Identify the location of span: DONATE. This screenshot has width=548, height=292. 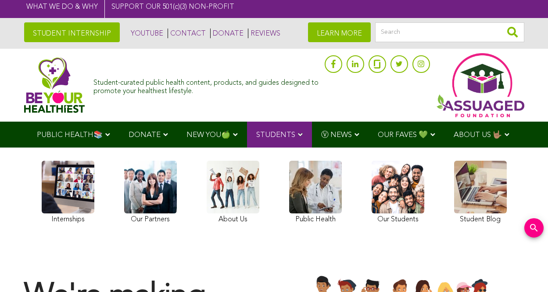
(144, 135).